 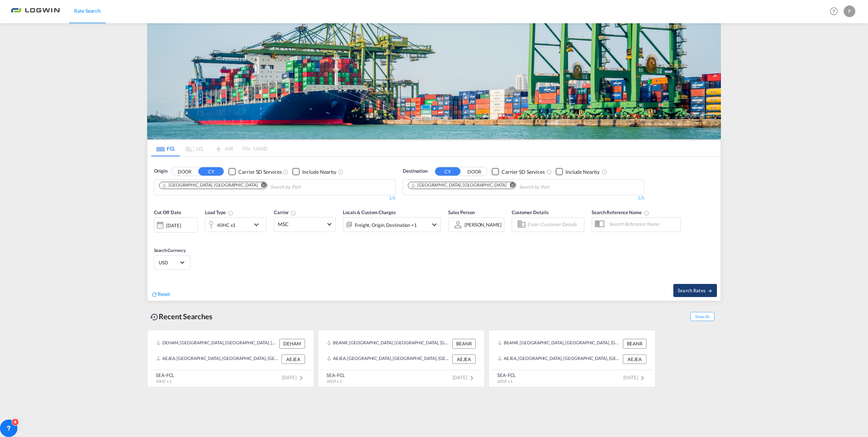 I want to click on md-icon: icon-refresh, so click(x=155, y=294).